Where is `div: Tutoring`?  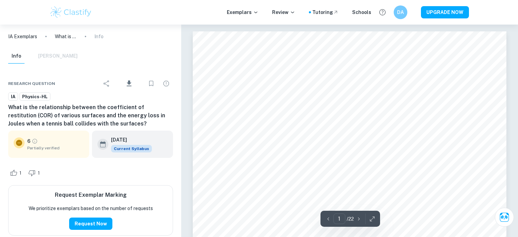
div: Tutoring is located at coordinates (325, 12).